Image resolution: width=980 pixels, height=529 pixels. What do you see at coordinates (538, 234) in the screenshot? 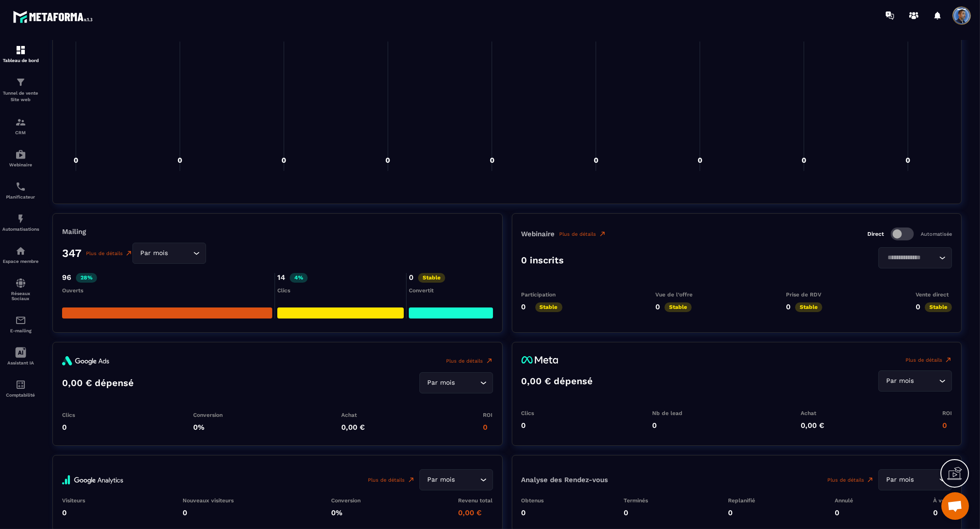
I see `p: Webinaire` at bounding box center [538, 234].